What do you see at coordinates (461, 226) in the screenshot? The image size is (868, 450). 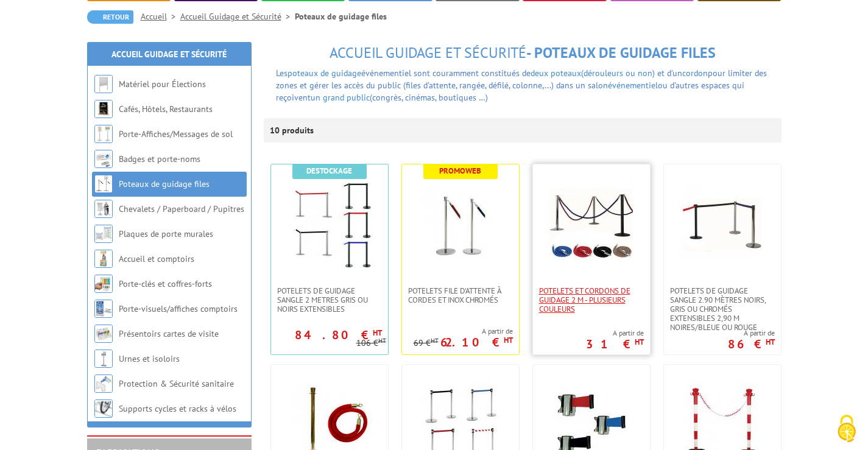 I see `img: Potelets file d'attente à cordes et Inox Chromés` at bounding box center [461, 226].